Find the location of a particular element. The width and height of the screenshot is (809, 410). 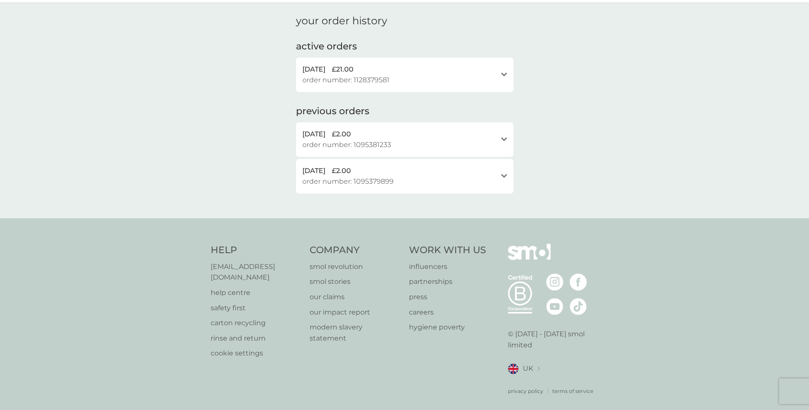

a: our impact report is located at coordinates (355, 312).